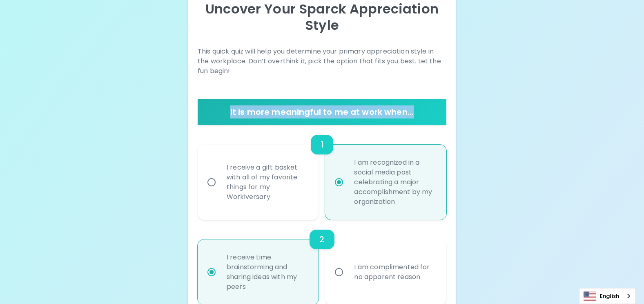  What do you see at coordinates (608, 296) in the screenshot?
I see `div: Language` at bounding box center [608, 296].